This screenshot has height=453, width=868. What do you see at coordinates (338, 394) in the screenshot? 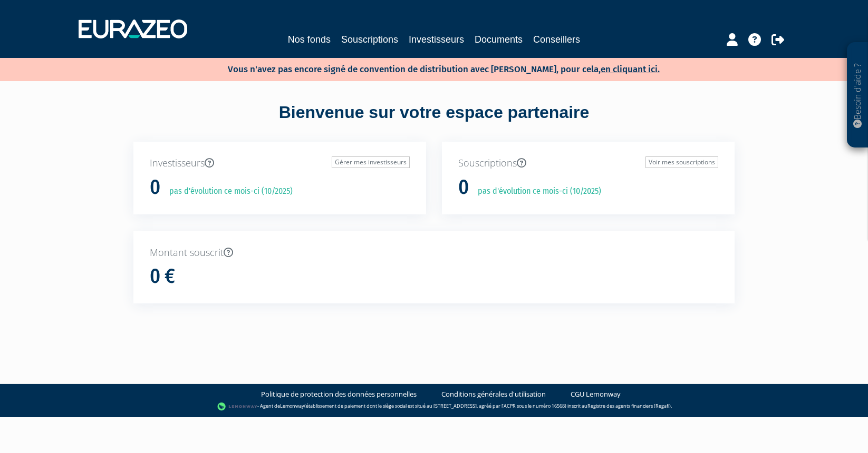
I see `a: Politique de protection des données personnelles` at bounding box center [338, 394].